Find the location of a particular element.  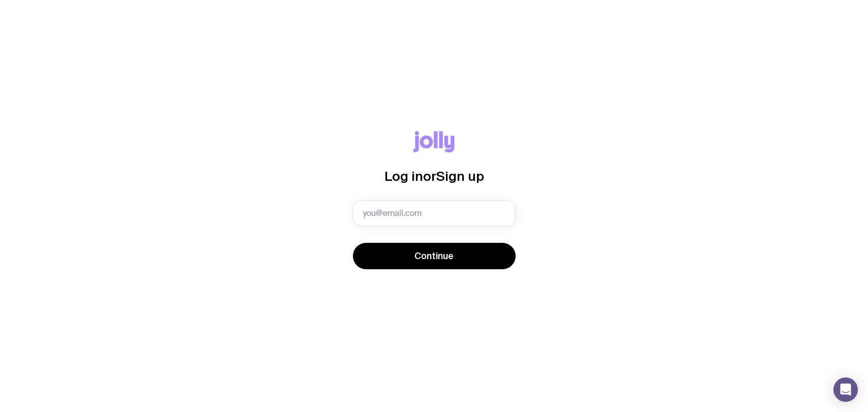

span: Continue is located at coordinates (434, 256).